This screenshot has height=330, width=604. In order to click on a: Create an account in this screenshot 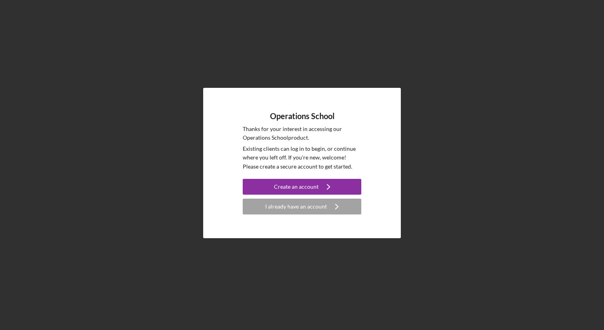, I will do `click(302, 187)`.